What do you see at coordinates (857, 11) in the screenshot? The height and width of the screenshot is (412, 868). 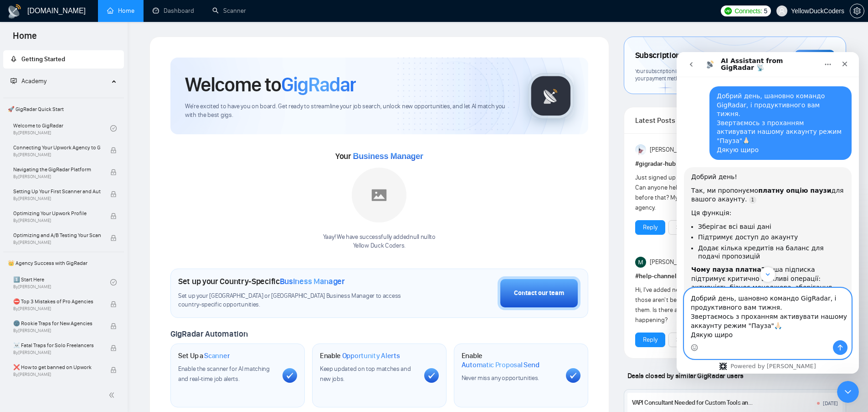 I see `button: setting` at bounding box center [857, 11].